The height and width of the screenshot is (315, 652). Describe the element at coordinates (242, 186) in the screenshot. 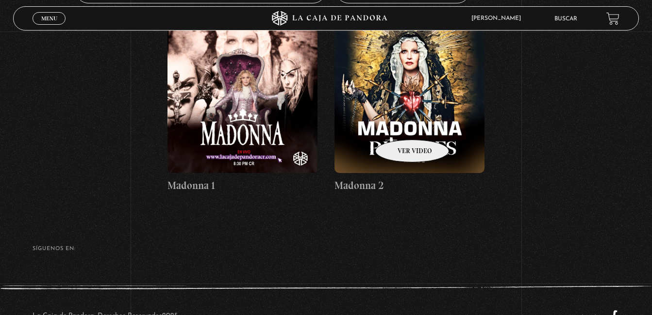

I see `h4: Madonna 1` at that location.